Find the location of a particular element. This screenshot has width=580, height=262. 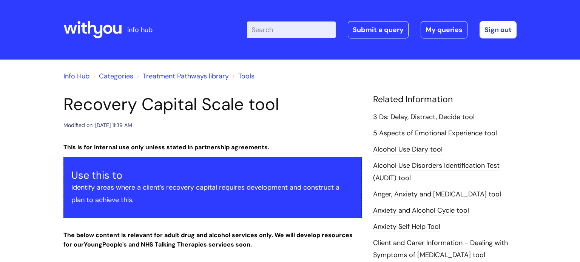

li: Tools is located at coordinates (242, 76).